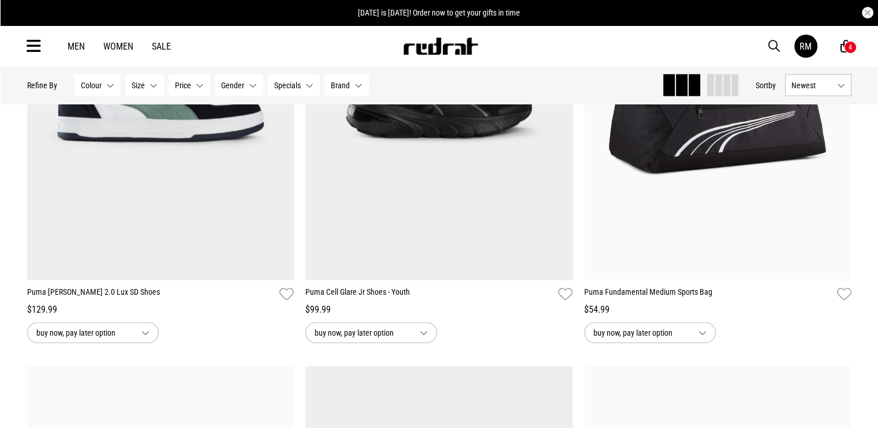 This screenshot has height=428, width=878. What do you see at coordinates (27, 22) in the screenshot?
I see `button: Open LiveChat chat widget` at bounding box center [27, 22].